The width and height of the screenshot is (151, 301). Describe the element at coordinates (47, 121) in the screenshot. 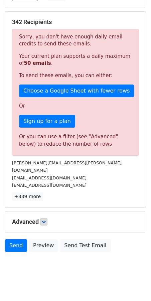

I see `a: Sign up for a plan` at that location.